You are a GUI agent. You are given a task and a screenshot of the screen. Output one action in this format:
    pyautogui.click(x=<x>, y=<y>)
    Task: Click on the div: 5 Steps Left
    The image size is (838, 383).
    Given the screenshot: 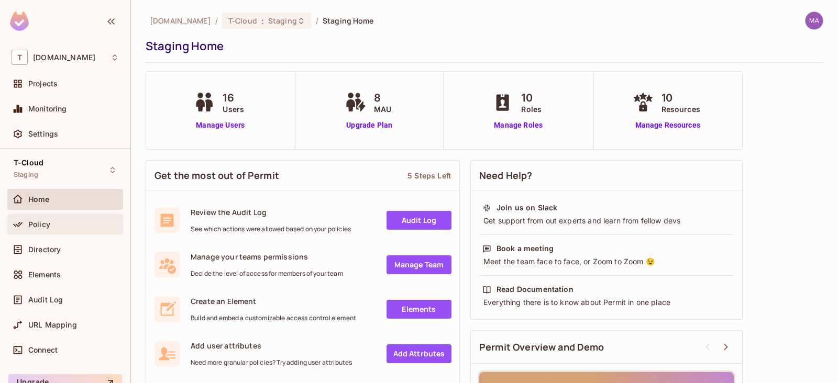 What is the action you would take?
    pyautogui.click(x=429, y=175)
    